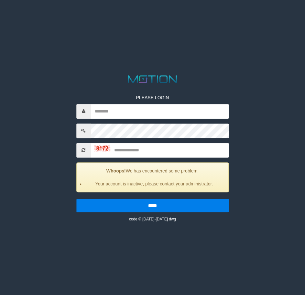 Image resolution: width=305 pixels, height=295 pixels. What do you see at coordinates (155, 184) in the screenshot?
I see `li: Your account is inactive, please contact your administrator.` at bounding box center [155, 184].